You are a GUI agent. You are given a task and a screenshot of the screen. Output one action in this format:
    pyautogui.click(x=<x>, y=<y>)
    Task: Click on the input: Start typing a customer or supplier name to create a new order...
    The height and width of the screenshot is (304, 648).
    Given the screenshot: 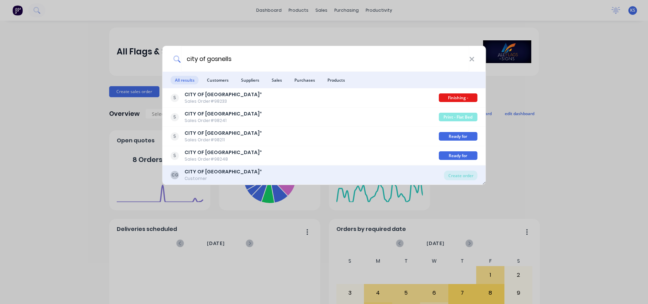 What is the action you would take?
    pyautogui.click(x=325, y=59)
    